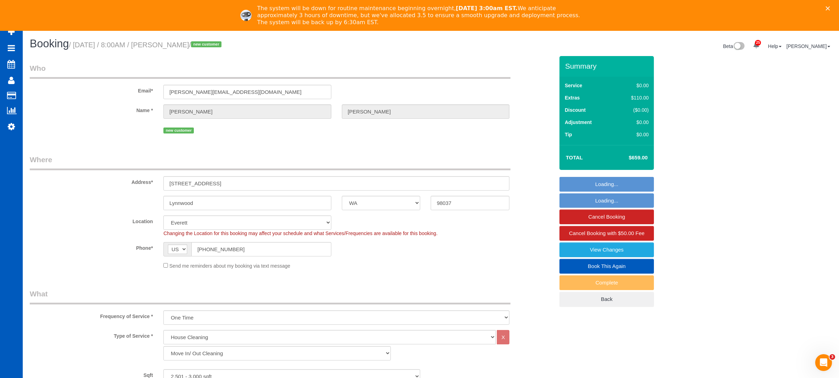 The height and width of the screenshot is (378, 839). Describe the element at coordinates (758, 43) in the screenshot. I see `span: 25` at that location.